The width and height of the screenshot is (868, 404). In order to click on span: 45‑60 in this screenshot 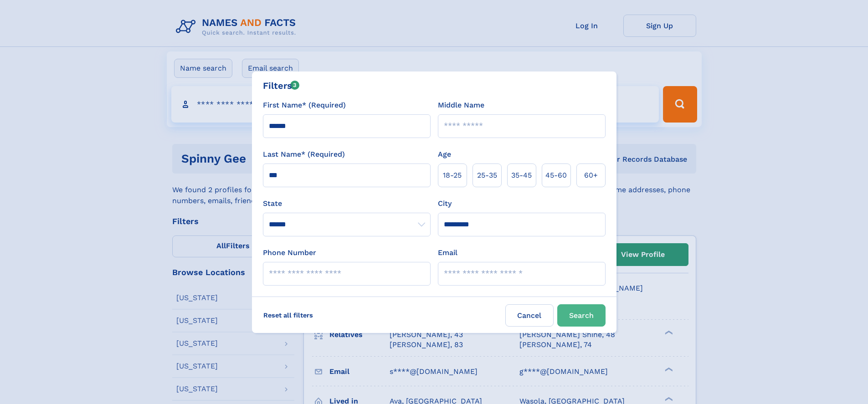, I will do `click(556, 175)`.